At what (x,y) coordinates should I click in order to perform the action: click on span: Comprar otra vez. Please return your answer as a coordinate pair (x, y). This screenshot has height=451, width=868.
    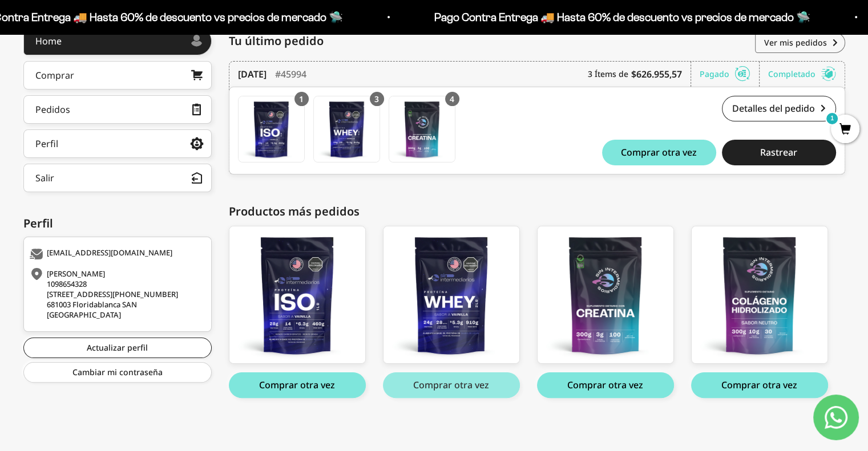
    Looking at the image, I should click on (659, 152).